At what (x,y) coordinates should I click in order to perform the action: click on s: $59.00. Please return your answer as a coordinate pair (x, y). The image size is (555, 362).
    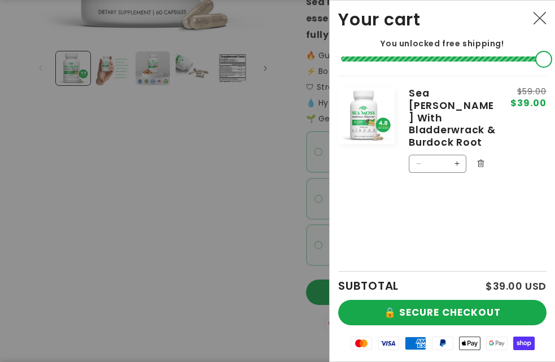
    Looking at the image, I should click on (528, 91).